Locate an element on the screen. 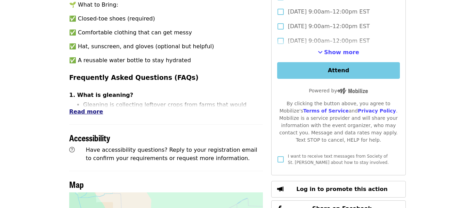  p: 🌱 What to Bring: is located at coordinates (166, 5).